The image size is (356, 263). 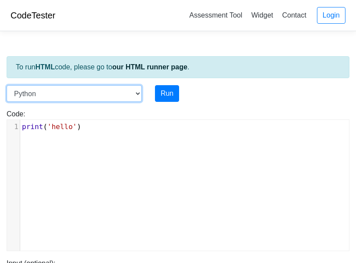 I want to click on a: Assessment Tool, so click(x=216, y=15).